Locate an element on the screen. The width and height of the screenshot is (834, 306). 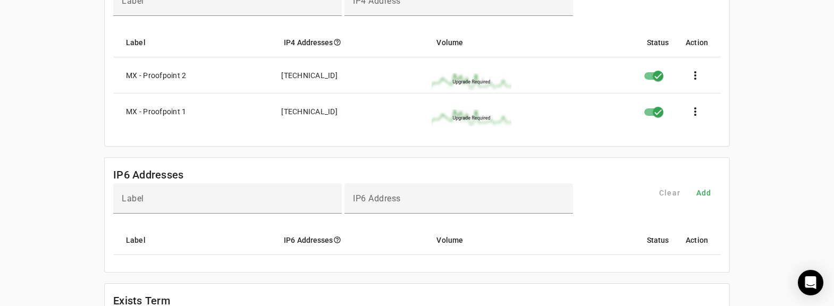
div: MX - Proofpoint 2 is located at coordinates (156, 75).